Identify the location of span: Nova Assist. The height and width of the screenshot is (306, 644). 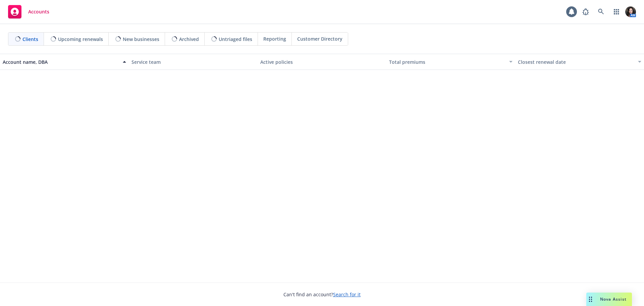
(613, 299).